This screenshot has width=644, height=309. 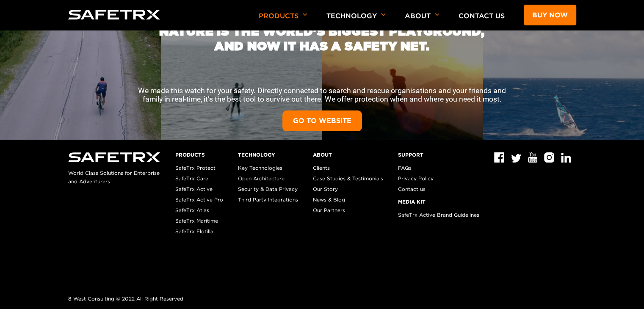 What do you see at coordinates (322, 120) in the screenshot?
I see `a: GO TO WEBSITE` at bounding box center [322, 120].